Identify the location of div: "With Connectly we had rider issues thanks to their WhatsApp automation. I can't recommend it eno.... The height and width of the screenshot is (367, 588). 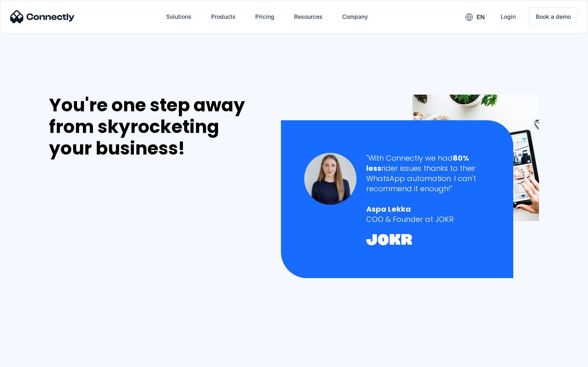
(428, 173).